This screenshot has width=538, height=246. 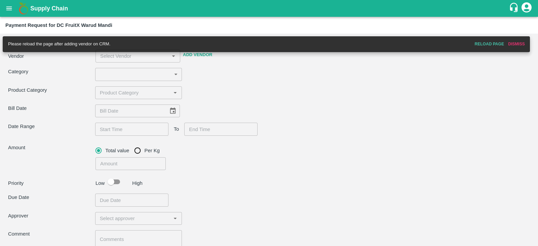 What do you see at coordinates (24, 8) in the screenshot?
I see `img: logo` at bounding box center [24, 8].